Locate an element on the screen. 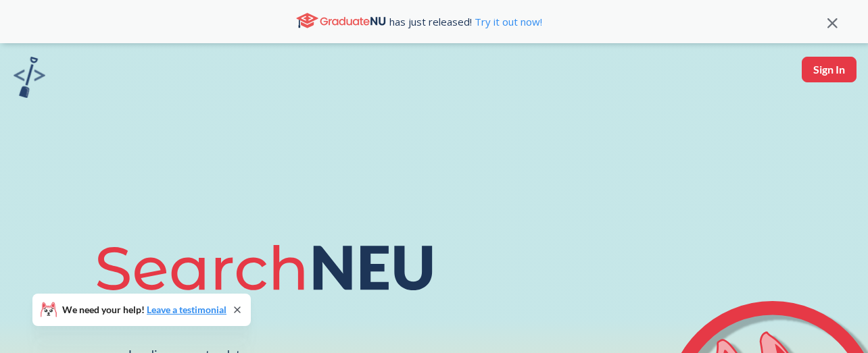 This screenshot has width=868, height=353. span: has just released! is located at coordinates (466, 22).